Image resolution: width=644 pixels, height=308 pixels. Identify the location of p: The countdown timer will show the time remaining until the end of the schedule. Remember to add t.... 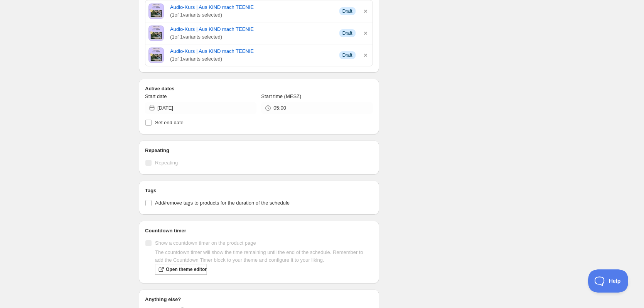
(264, 256).